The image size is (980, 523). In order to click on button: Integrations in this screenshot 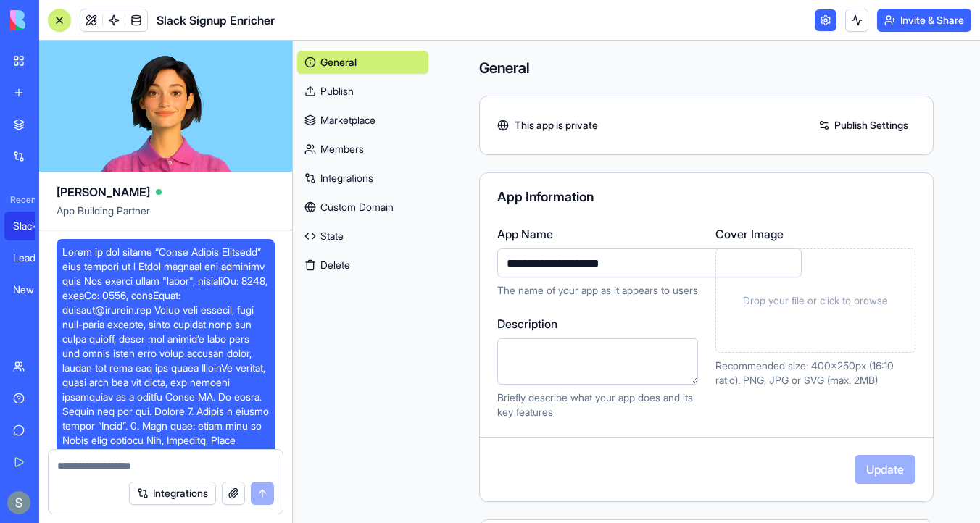, I will do `click(173, 494)`.